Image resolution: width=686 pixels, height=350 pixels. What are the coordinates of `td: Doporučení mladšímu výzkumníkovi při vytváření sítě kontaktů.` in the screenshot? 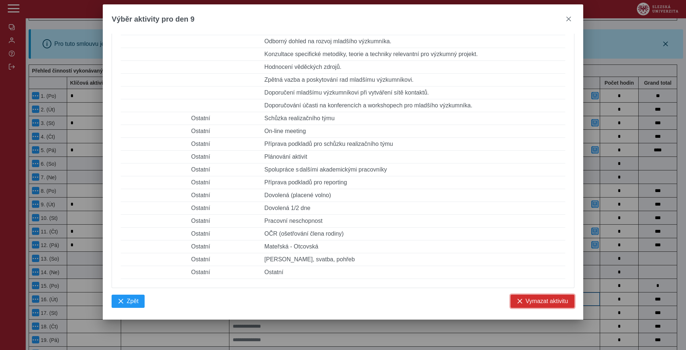 It's located at (413, 93).